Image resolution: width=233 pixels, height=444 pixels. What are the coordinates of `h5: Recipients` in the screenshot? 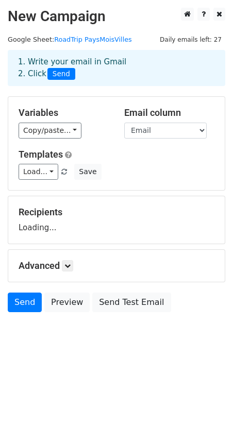 It's located at (117, 212).